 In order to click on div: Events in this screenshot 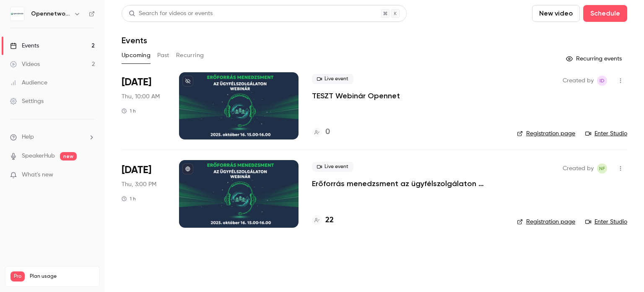, I will do `click(24, 46)`.